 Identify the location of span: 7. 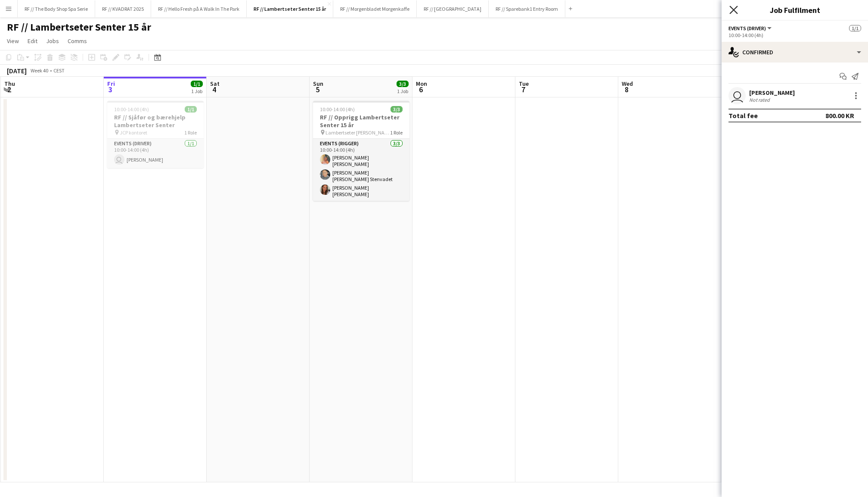
(523, 89).